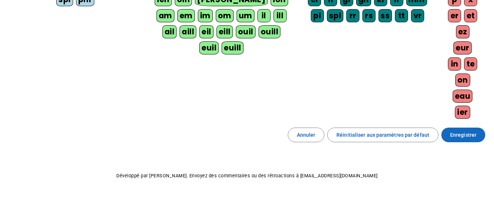 Image resolution: width=494 pixels, height=219 pixels. Describe the element at coordinates (470, 64) in the screenshot. I see `div: te` at that location.